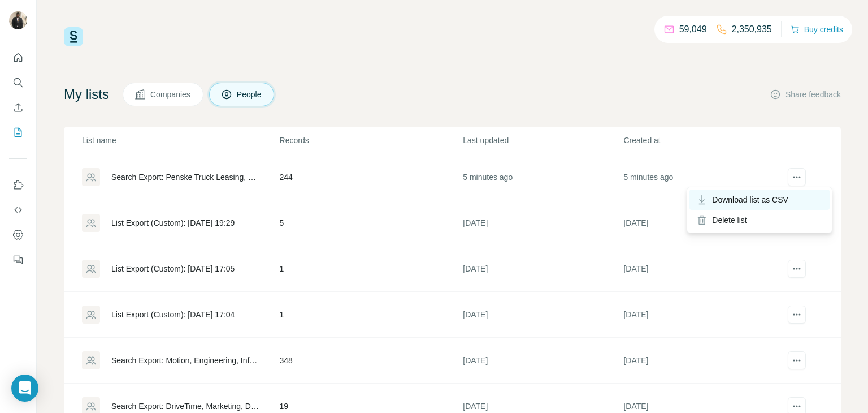 The width and height of the screenshot is (868, 413). I want to click on p: Created at, so click(703, 140).